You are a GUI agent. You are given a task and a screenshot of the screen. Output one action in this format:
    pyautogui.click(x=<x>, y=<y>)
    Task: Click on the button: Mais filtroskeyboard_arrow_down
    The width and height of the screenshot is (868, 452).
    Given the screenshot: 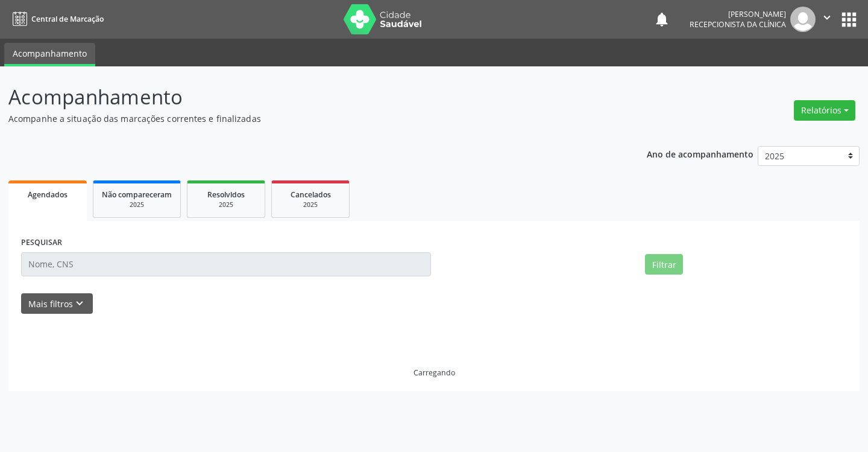 What is the action you would take?
    pyautogui.click(x=57, y=303)
    